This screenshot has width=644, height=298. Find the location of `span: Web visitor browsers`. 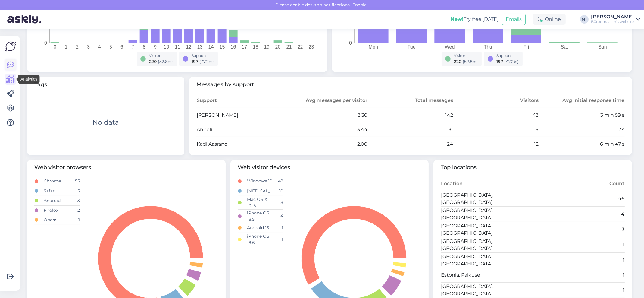

span: Web visitor browsers is located at coordinates (126, 167).